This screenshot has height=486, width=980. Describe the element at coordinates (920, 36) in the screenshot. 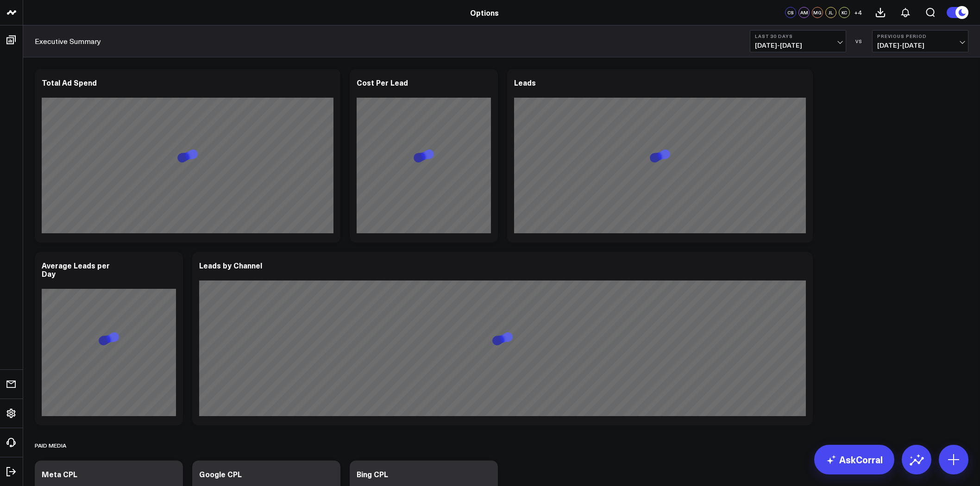

I see `b: Previous Period` at that location.